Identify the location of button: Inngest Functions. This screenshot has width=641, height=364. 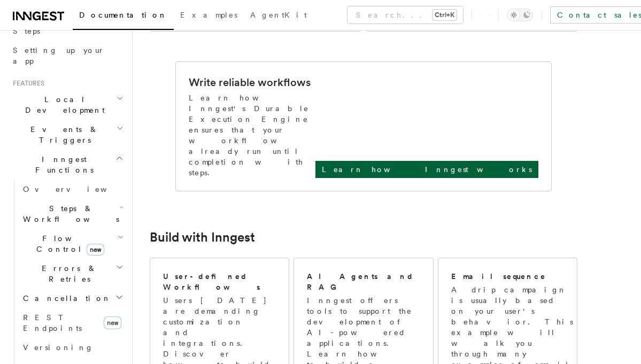
(67, 165).